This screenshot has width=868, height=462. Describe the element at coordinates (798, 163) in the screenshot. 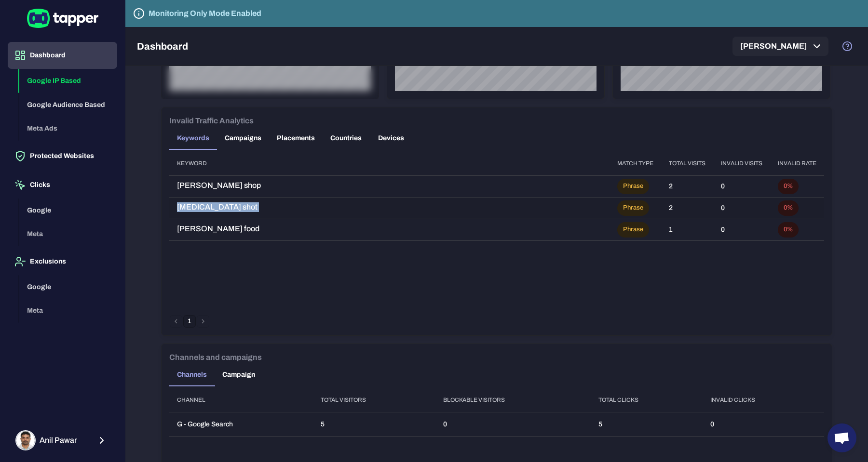

I see `th: Invalid rate` at that location.